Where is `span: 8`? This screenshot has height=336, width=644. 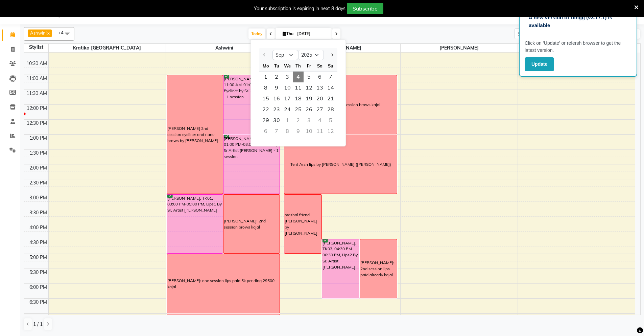
span: 8 is located at coordinates (266, 87).